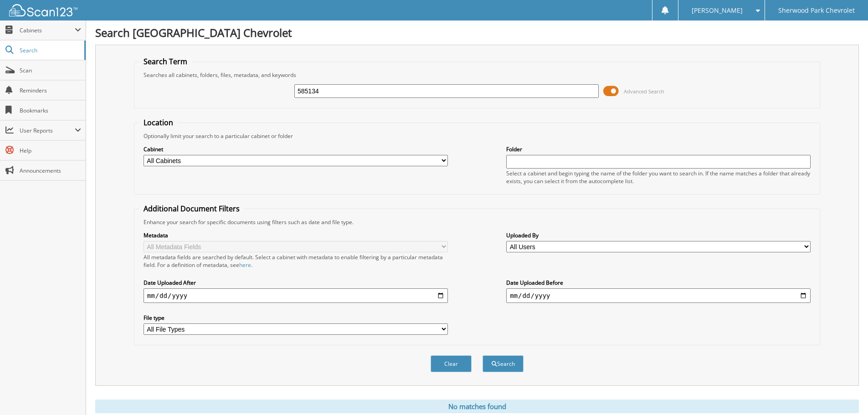  Describe the element at coordinates (192, 208) in the screenshot. I see `legend: Additional Document Filters` at that location.